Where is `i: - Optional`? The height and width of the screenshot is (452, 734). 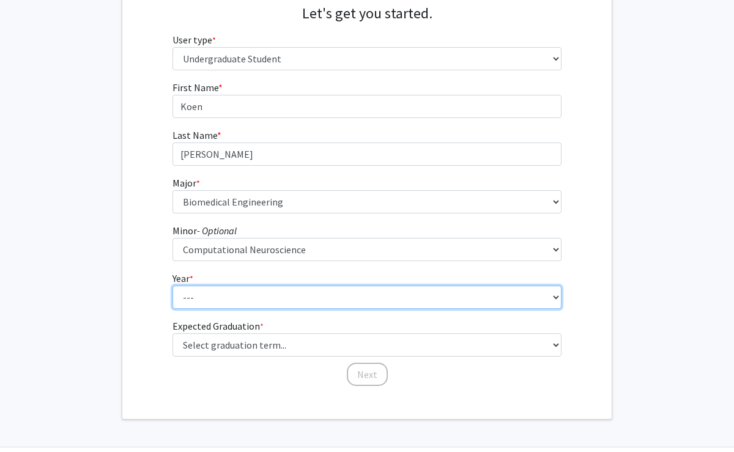
i: - Optional is located at coordinates (217, 231).